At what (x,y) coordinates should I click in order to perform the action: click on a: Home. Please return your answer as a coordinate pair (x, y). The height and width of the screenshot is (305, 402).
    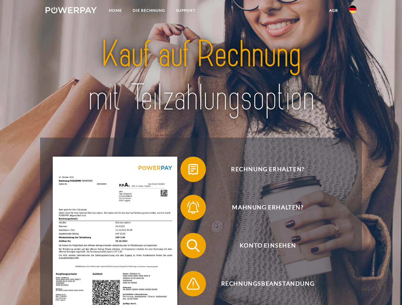
    Looking at the image, I should click on (115, 10).